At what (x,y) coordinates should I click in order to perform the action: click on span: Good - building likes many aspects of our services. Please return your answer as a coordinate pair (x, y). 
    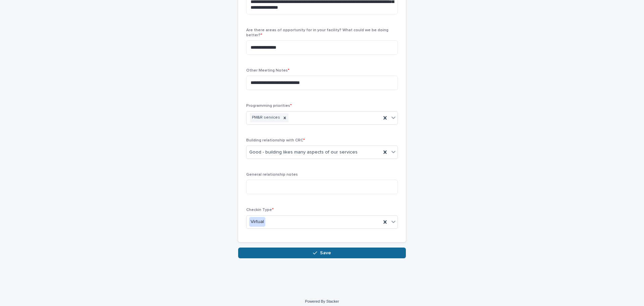
    Looking at the image, I should click on (303, 152).